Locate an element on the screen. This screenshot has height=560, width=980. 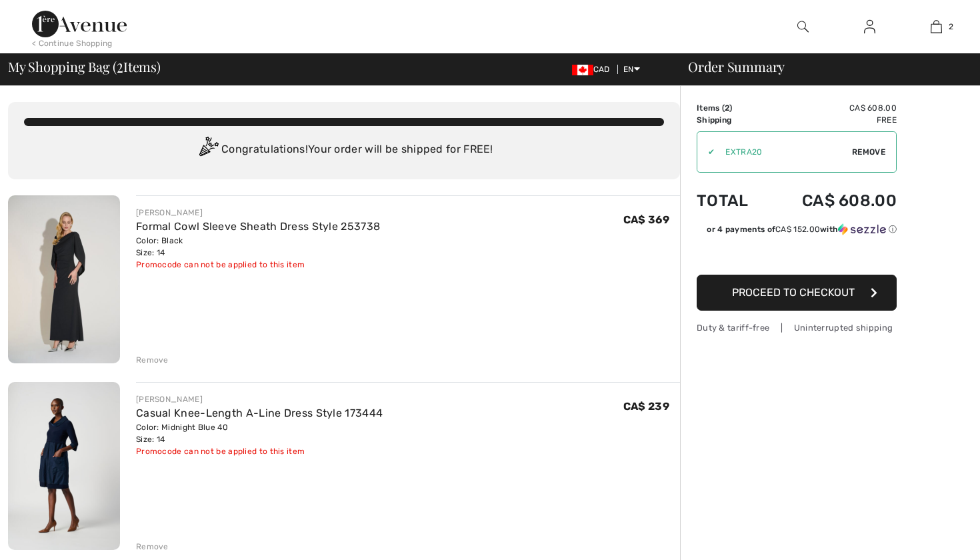
a: Casual Knee-Length A-Line Dress Style 173444 is located at coordinates (260, 413).